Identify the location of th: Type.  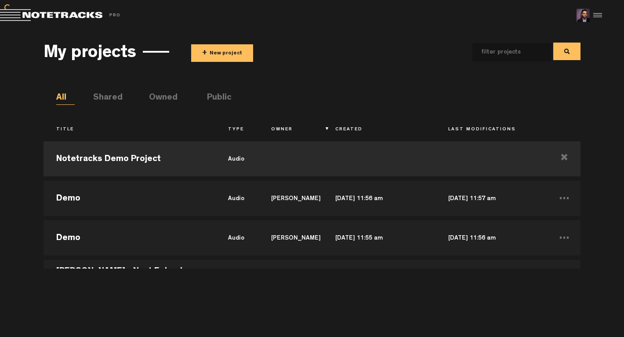
(237, 130).